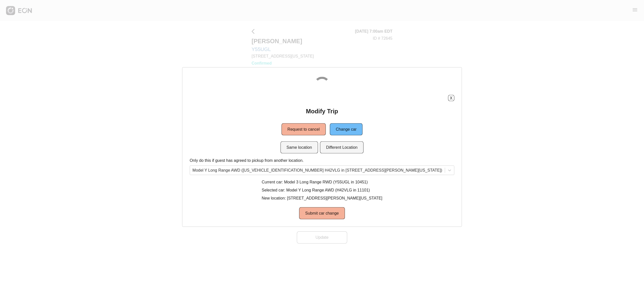 The height and width of the screenshot is (294, 644). What do you see at coordinates (342, 148) in the screenshot?
I see `button: Different Location` at bounding box center [342, 148].